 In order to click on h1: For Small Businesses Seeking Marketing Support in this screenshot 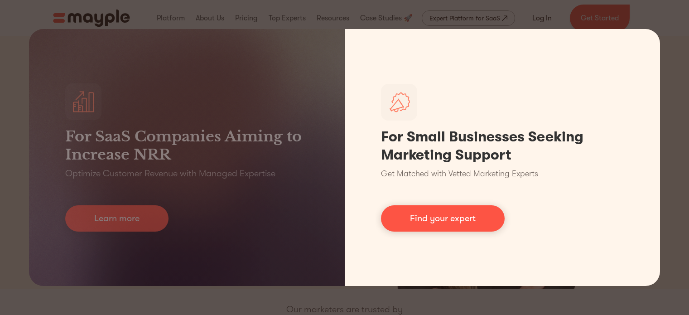, I will do `click(502, 146)`.